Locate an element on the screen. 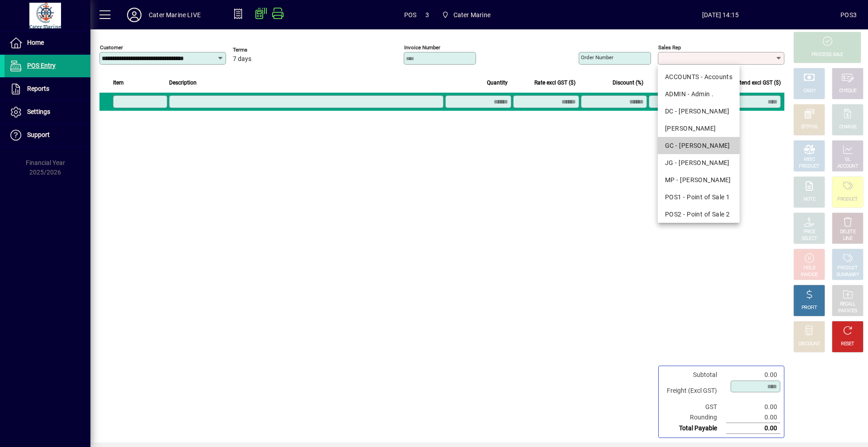  span: Home is located at coordinates (36, 42).